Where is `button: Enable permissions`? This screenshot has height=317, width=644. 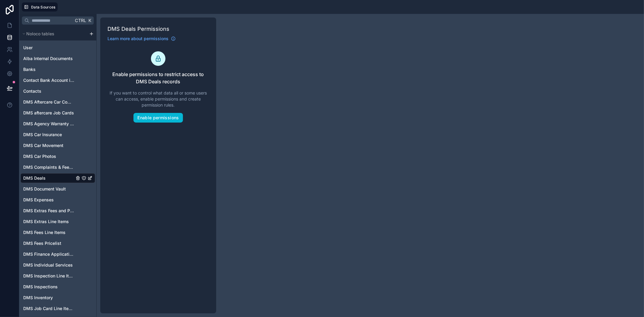
button: Enable permissions is located at coordinates (158, 118).